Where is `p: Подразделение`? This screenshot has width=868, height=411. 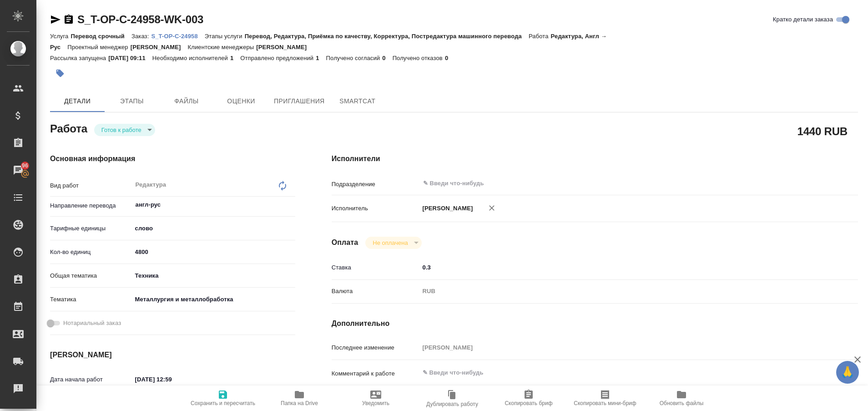
p: Подразделение is located at coordinates (376, 184).